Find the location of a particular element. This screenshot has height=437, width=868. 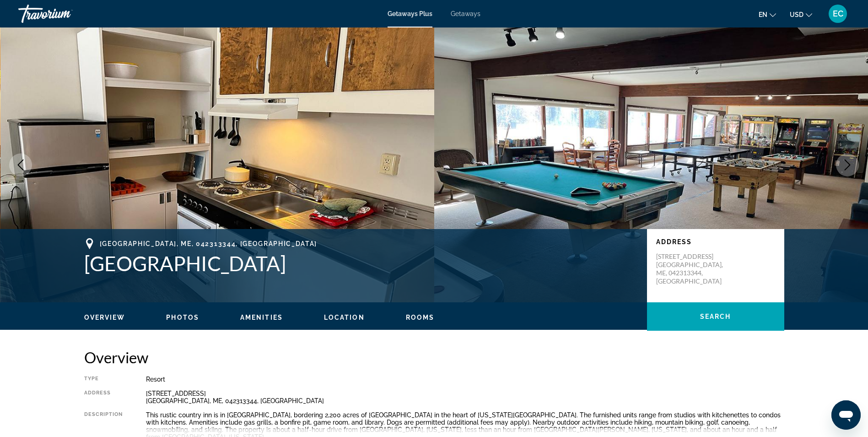

span: Search is located at coordinates (716, 316).